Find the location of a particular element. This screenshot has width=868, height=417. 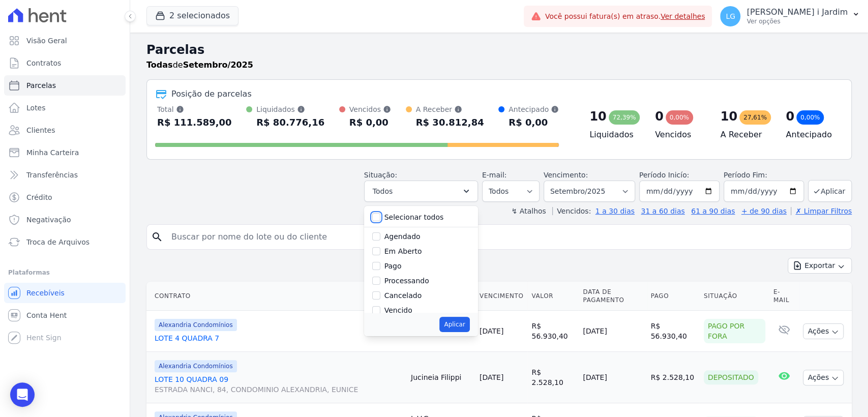

a: 31 a 60 dias is located at coordinates (663, 211).